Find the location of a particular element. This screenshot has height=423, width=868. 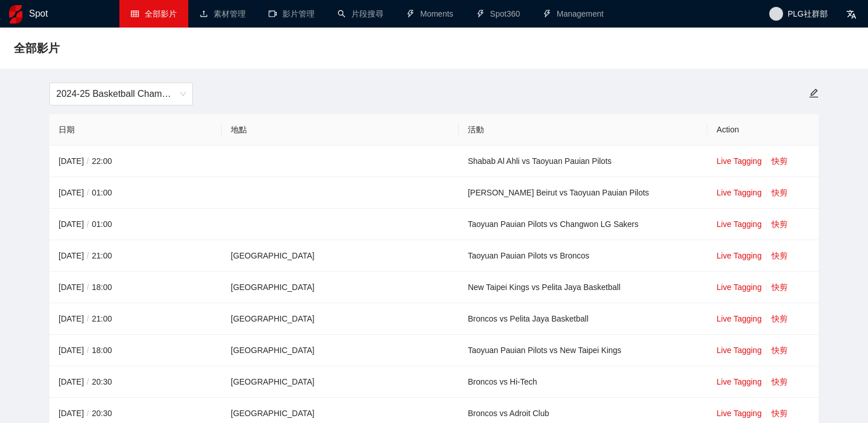

img: logo is located at coordinates (15, 14).